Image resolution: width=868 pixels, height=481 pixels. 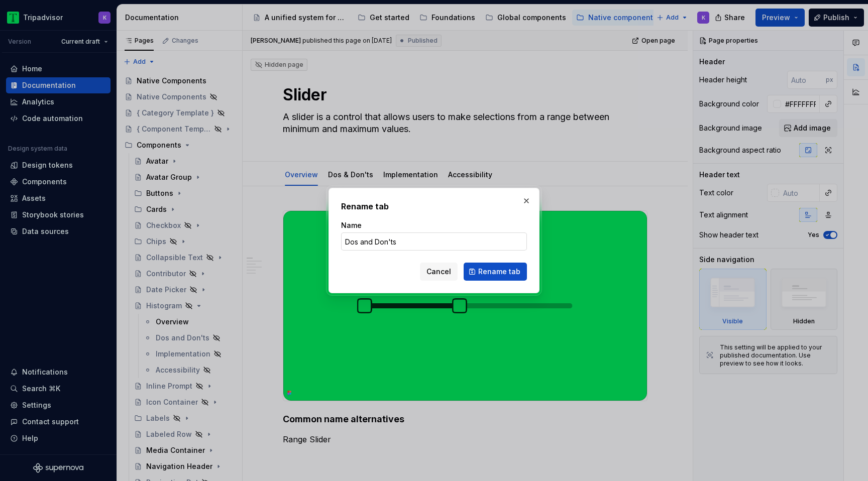 What do you see at coordinates (438, 272) in the screenshot?
I see `button: Cancel` at bounding box center [438, 272].